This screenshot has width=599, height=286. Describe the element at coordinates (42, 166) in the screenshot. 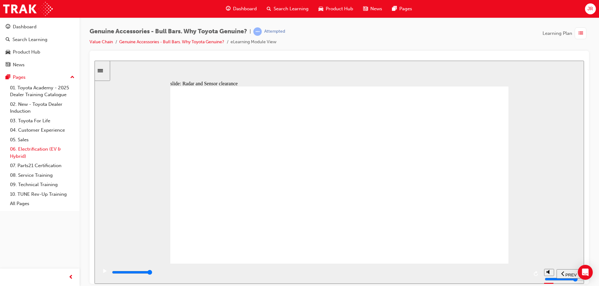

I see `a: 07. Parts21 Certification` at that location.